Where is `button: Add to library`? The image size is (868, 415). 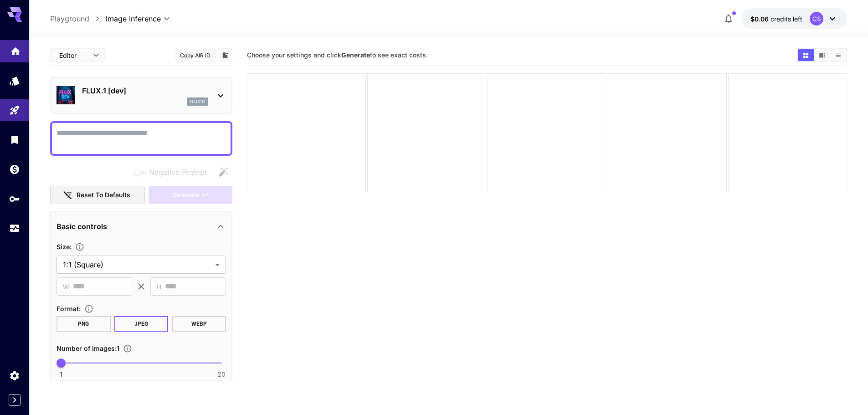 button: Add to library is located at coordinates (225, 55).